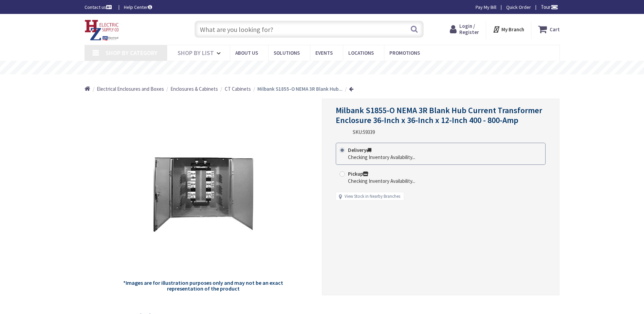  Describe the element at coordinates (469, 29) in the screenshot. I see `span: Login / Register` at that location.